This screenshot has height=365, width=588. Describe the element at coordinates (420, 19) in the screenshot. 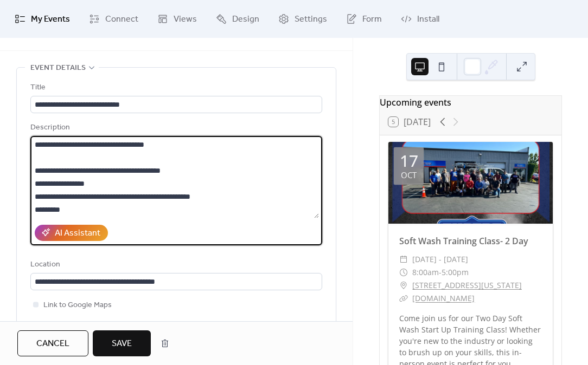

I see `a: Install` at that location.